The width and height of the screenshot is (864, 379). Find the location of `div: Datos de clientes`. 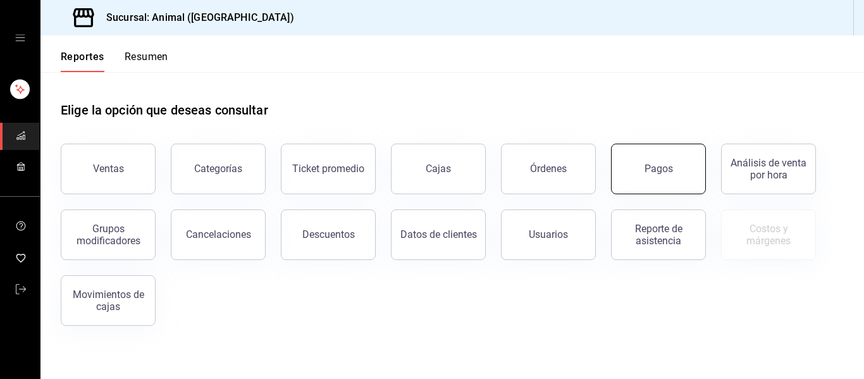

div: Datos de clientes is located at coordinates (439, 234).